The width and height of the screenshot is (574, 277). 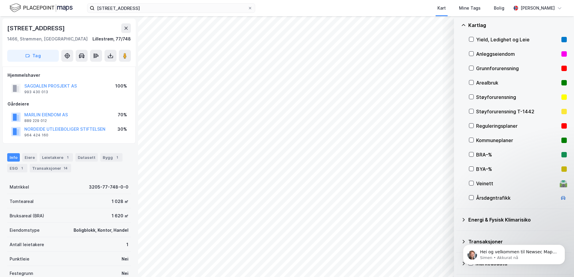 What do you see at coordinates (65, 26) in the screenshot?
I see `p: Message from Simen, sent Akkurat nå` at bounding box center [65, 26].